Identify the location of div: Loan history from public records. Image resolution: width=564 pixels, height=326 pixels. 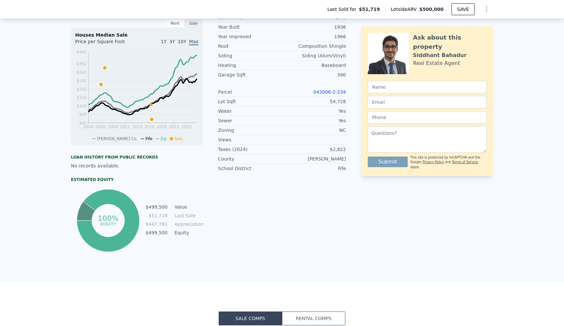
(137, 157).